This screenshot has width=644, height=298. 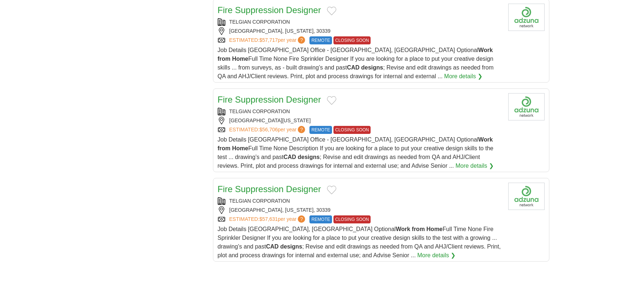 I want to click on span: $57,631, so click(x=268, y=219).